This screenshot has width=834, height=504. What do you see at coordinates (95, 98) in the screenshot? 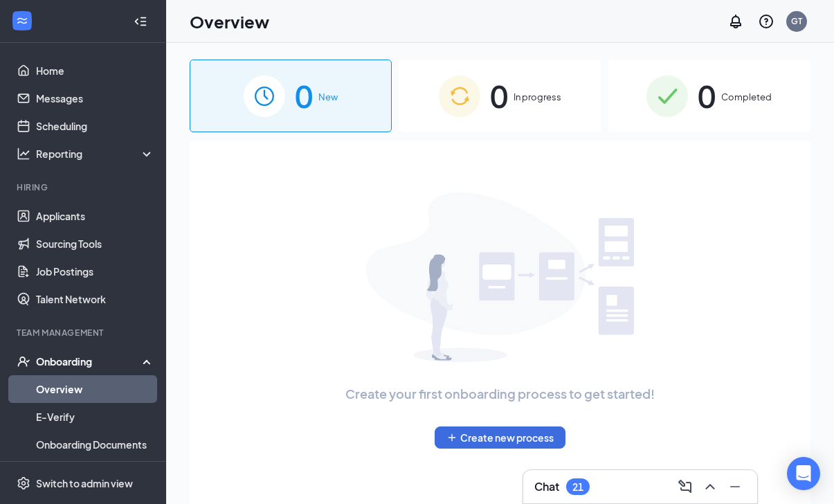
I see `a: Messages` at bounding box center [95, 98].